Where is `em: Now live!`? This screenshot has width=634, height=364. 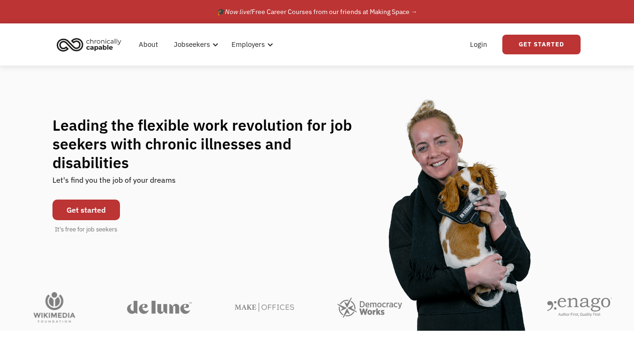
em: Now live! is located at coordinates (238, 12).